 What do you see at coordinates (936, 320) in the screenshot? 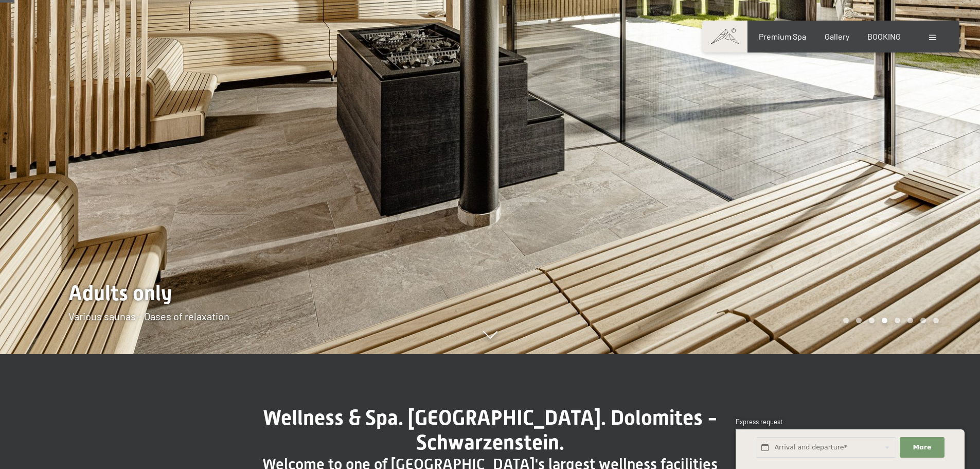
I see `div: Carousel Page 8` at bounding box center [936, 320].